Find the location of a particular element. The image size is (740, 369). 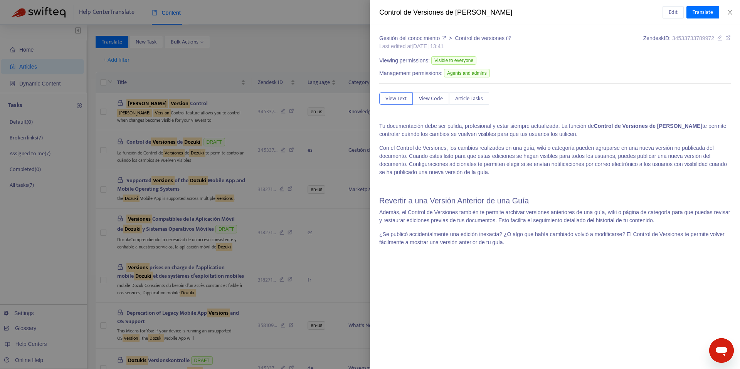

span: View Text is located at coordinates (396, 99).